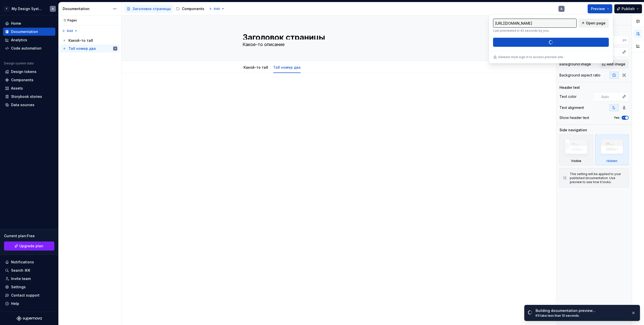  I want to click on a: Documentation, so click(29, 32).